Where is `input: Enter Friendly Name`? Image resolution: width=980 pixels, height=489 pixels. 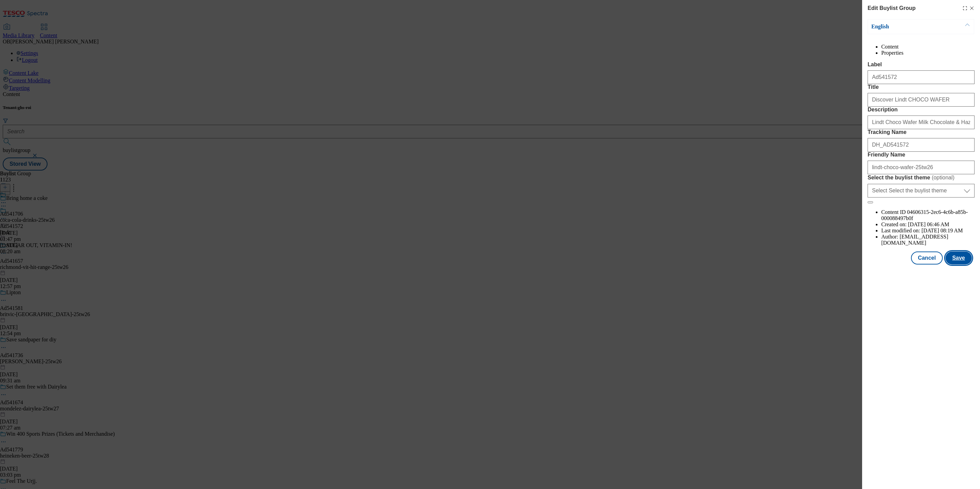 input: Enter Friendly Name is located at coordinates (921, 167).